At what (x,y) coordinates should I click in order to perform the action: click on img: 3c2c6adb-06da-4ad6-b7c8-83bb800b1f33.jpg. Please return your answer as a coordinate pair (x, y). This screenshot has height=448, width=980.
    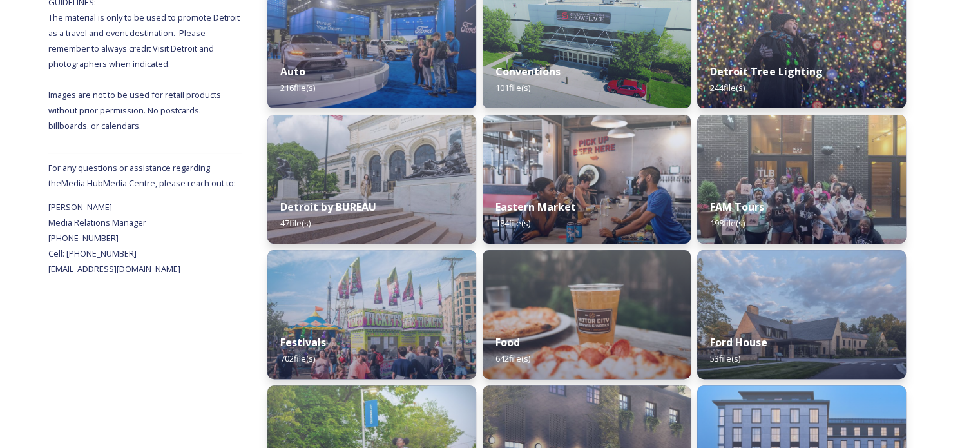
    Looking at the image, I should click on (587, 179).